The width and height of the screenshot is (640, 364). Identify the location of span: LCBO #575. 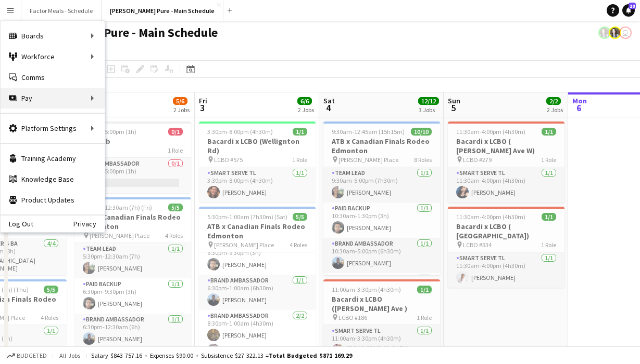
(228, 159).